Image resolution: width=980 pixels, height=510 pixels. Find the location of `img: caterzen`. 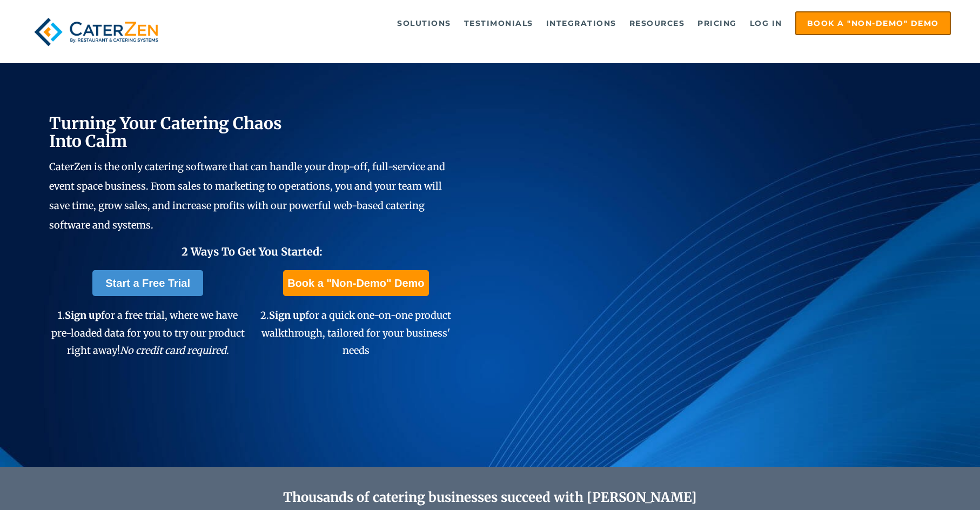

img: caterzen is located at coordinates (96, 32).